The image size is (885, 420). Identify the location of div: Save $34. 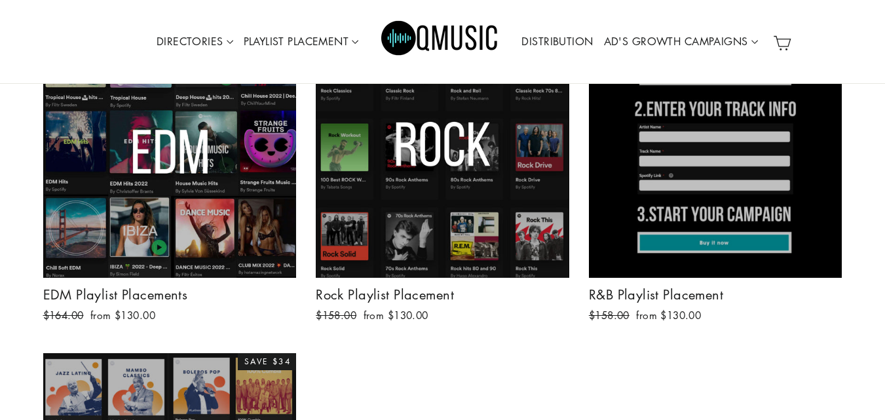
(266, 361).